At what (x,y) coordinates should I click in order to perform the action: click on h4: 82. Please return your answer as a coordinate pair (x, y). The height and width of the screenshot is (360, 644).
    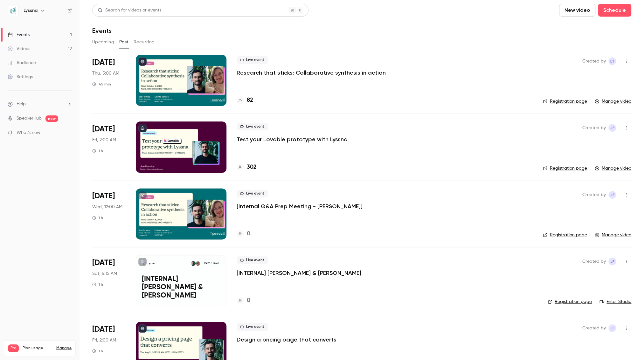
    Looking at the image, I should click on (250, 100).